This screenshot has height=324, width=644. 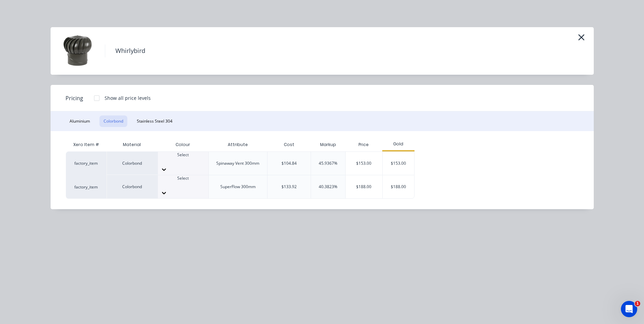 I want to click on div: Price, so click(x=363, y=145).